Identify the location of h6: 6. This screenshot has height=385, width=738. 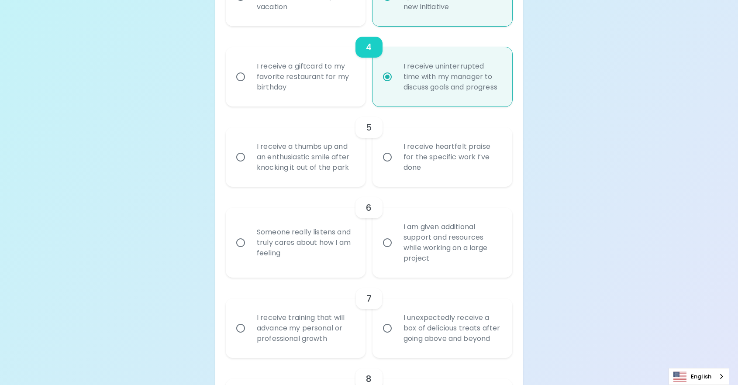
(368, 208).